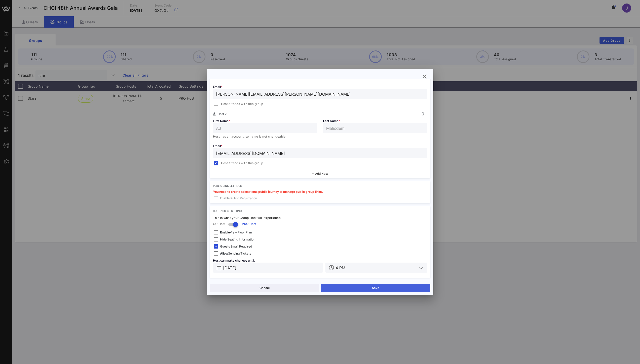  I want to click on span: Sending Tickets, so click(236, 254).